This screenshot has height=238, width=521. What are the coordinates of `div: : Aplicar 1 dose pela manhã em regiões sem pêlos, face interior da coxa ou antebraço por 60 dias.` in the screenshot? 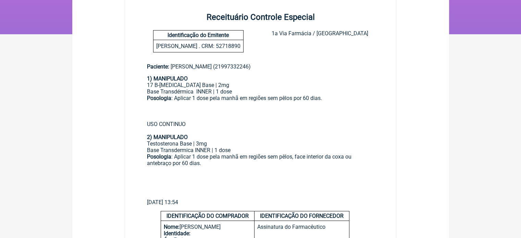 It's located at (261, 163).